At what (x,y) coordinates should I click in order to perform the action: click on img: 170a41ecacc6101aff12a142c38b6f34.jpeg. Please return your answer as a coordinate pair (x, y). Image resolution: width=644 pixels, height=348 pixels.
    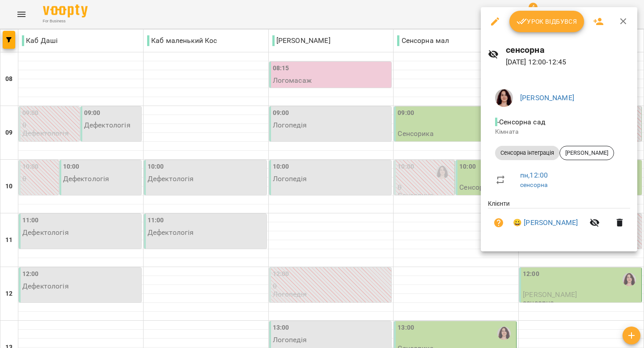
    Looking at the image, I should click on (504, 98).